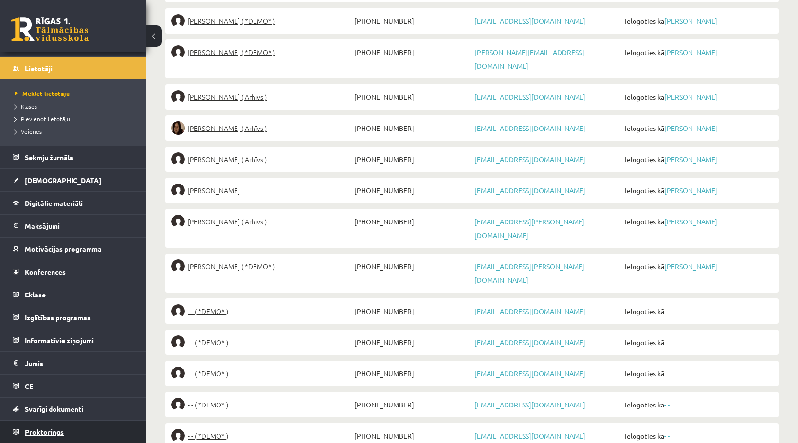 This screenshot has width=798, height=443. What do you see at coordinates (57, 317) in the screenshot?
I see `span: Izglītības programas` at bounding box center [57, 317].